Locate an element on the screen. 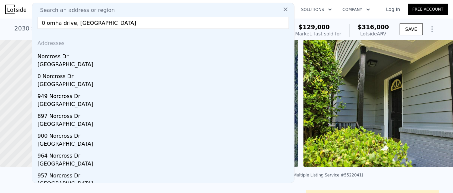  div: Off Market, last sold for is located at coordinates (314, 34).